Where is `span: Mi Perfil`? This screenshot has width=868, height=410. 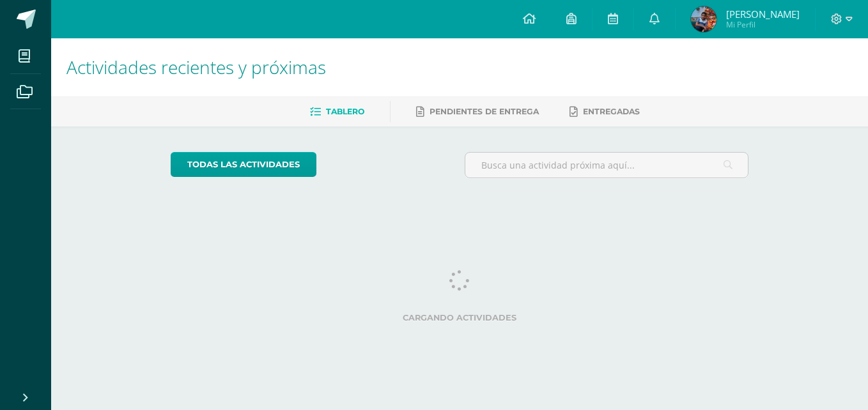 span: Mi Perfil is located at coordinates (763, 25).